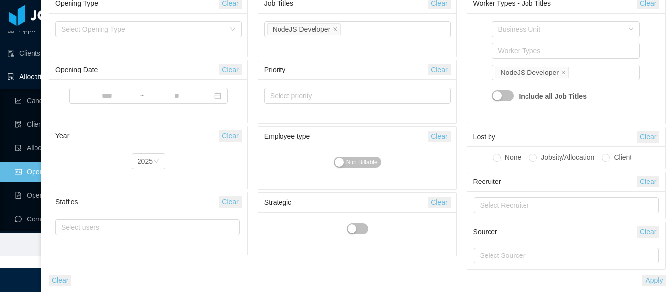 The width and height of the screenshot is (666, 292). What do you see at coordinates (353, 96) in the screenshot?
I see `div: Select priority` at bounding box center [353, 96].